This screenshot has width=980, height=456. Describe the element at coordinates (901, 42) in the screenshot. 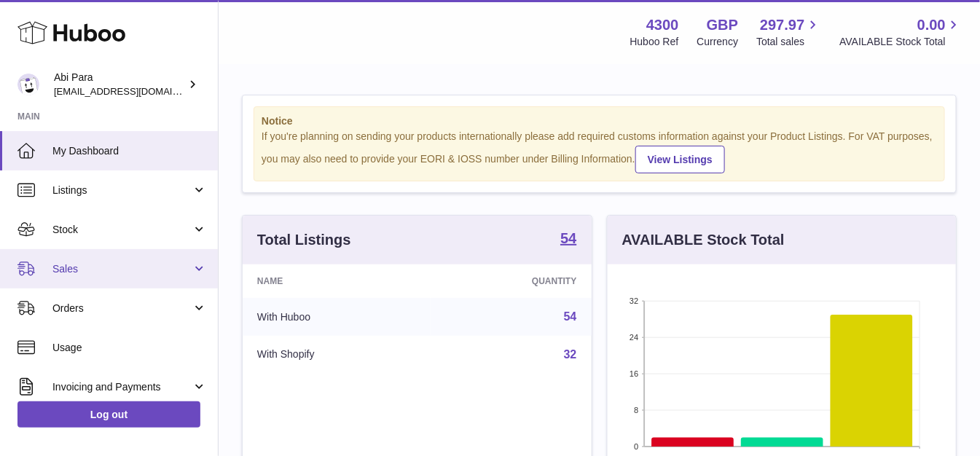

I see `span: AVAILABLE Stock Total` at that location.